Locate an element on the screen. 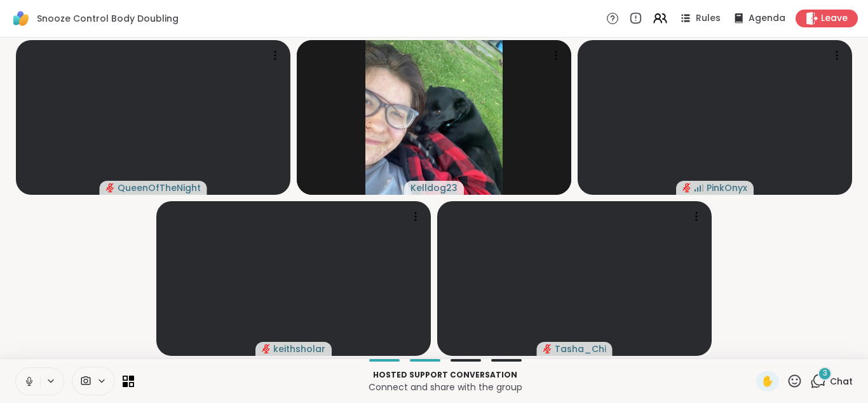 The image size is (868, 403). span: keithsholar is located at coordinates (299, 349).